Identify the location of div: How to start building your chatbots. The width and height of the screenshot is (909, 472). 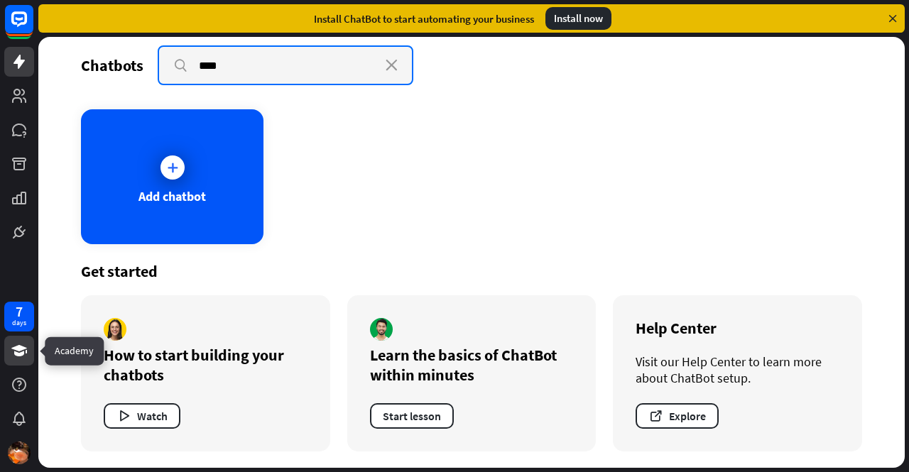
(205, 365).